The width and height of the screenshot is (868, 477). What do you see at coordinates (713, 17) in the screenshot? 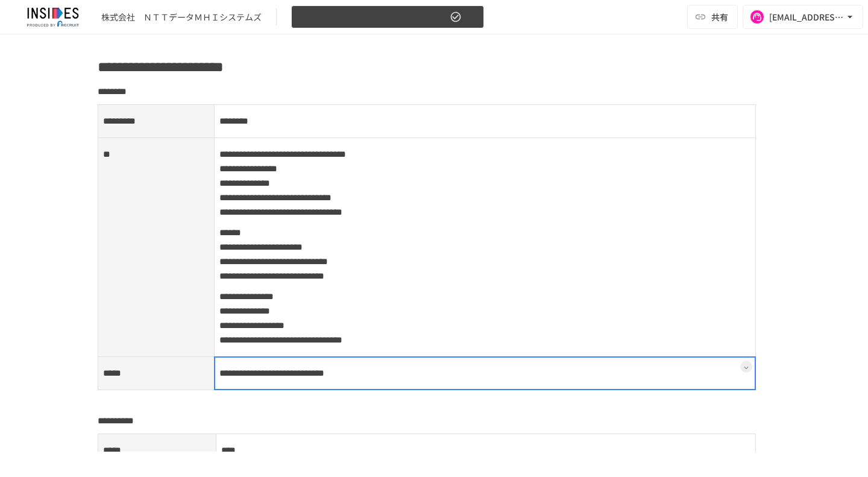
I see `button: 共有` at bounding box center [713, 17].